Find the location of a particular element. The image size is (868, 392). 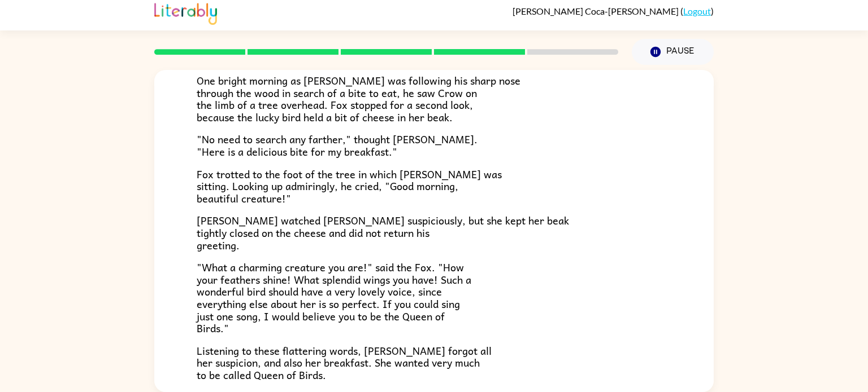

a: Logout is located at coordinates (697, 10).